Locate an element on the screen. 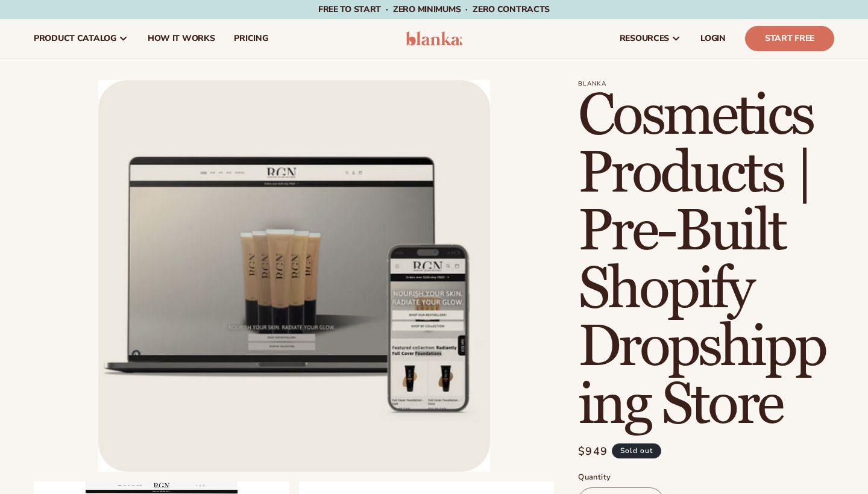 Image resolution: width=868 pixels, height=494 pixels. a: How It Works is located at coordinates (182, 38).